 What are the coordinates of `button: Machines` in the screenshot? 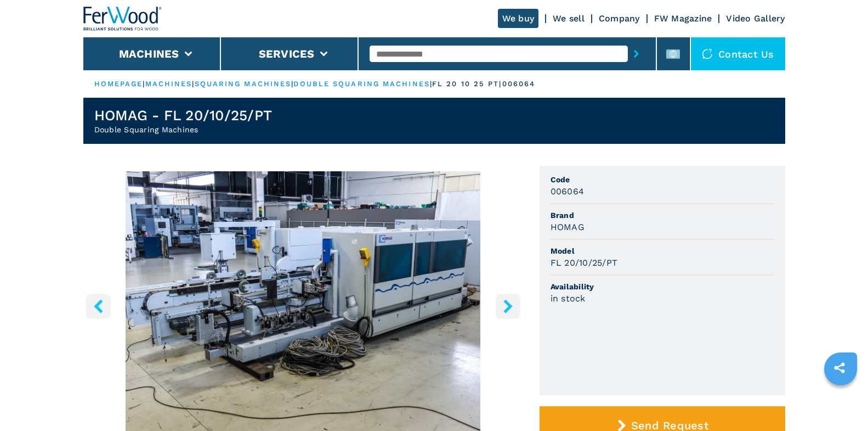 It's located at (149, 54).